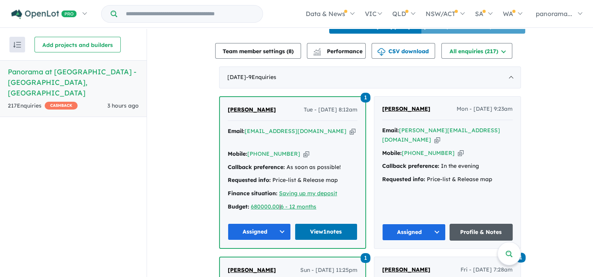 This screenshot has height=277, width=593. I want to click on u: Saving up my deposit, so click(308, 194).